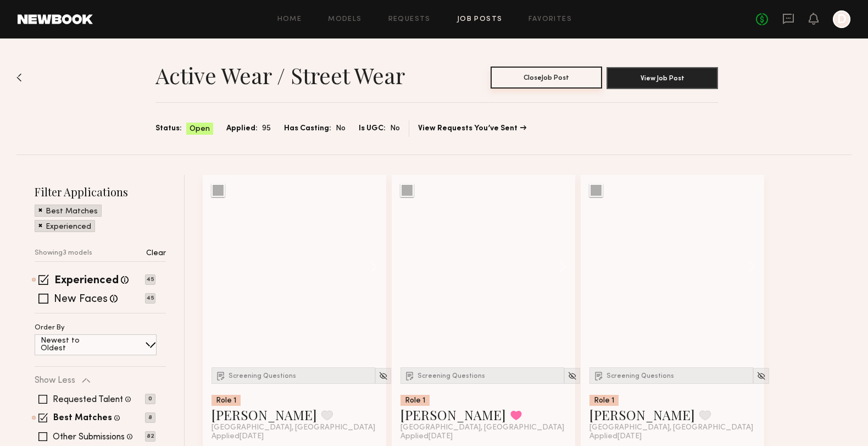 This screenshot has height=446, width=868. I want to click on label: Other Submissions, so click(88, 437).